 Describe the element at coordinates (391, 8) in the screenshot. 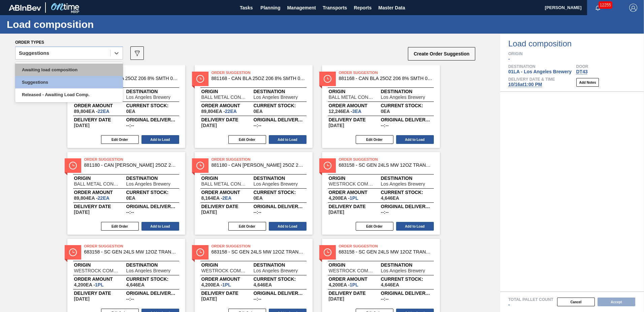

I see `span: Master Data` at that location.